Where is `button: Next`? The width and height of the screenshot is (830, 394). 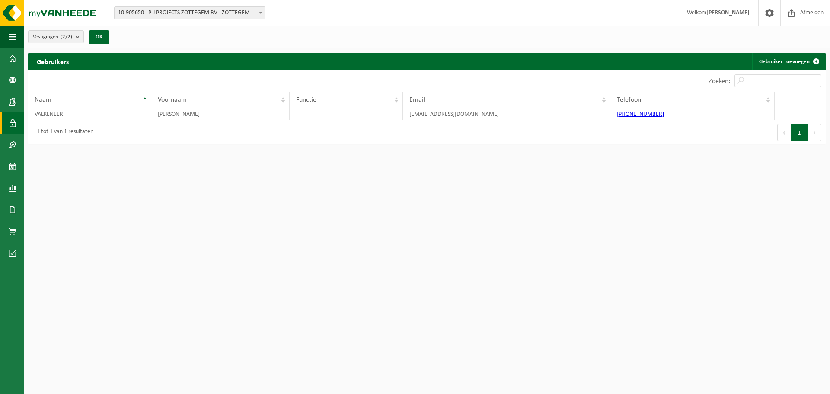
button: Next is located at coordinates (814, 132).